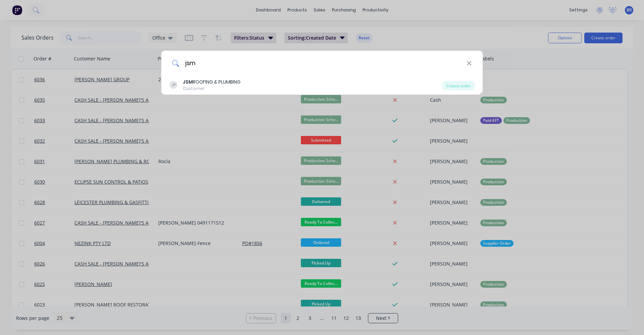  Describe the element at coordinates (187, 82) in the screenshot. I see `b: JSM` at that location.